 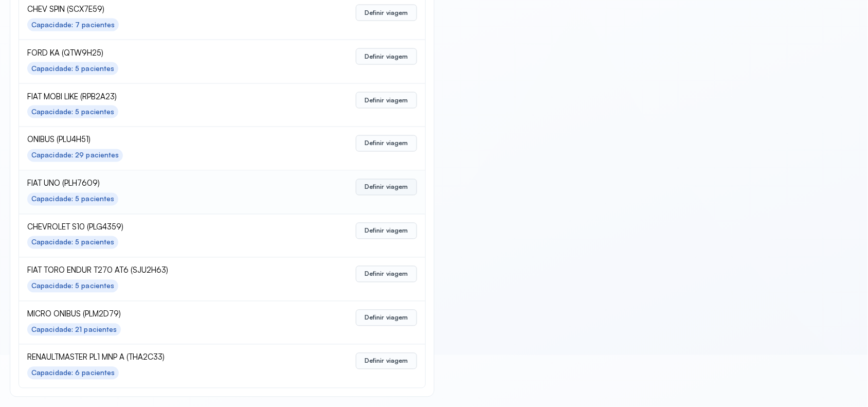 What do you see at coordinates (164, 10) in the screenshot?
I see `span: CHEV SPIN (SCX7E59)` at bounding box center [164, 10].